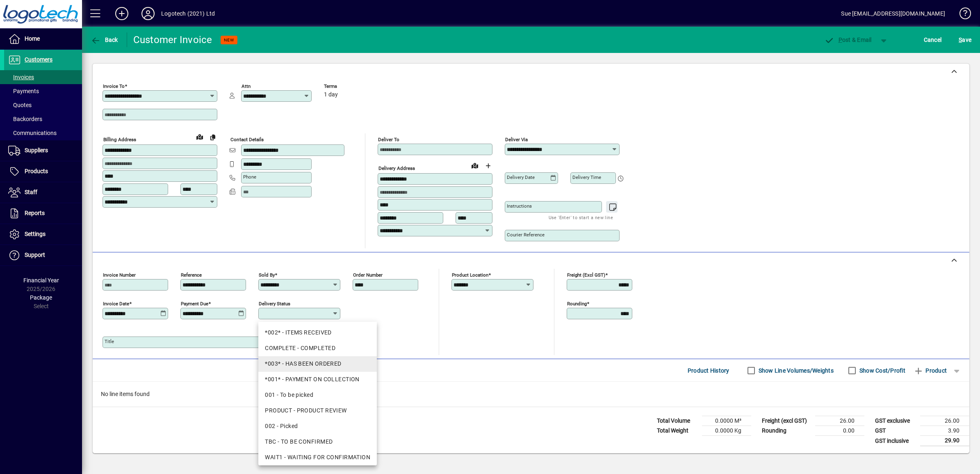  Describe the element at coordinates (349, 86) in the screenshot. I see `span: Terms` at that location.